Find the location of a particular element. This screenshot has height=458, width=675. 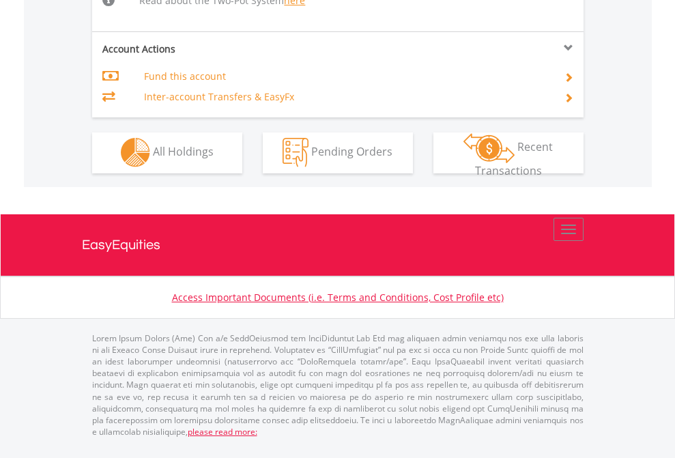

span: Pending Orders is located at coordinates (352, 152).